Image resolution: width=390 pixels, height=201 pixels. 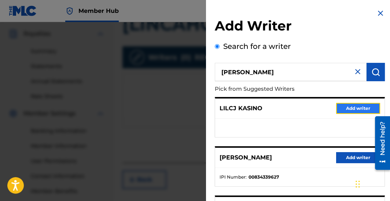 I want to click on p: LILCJ KASINO, so click(x=241, y=108).